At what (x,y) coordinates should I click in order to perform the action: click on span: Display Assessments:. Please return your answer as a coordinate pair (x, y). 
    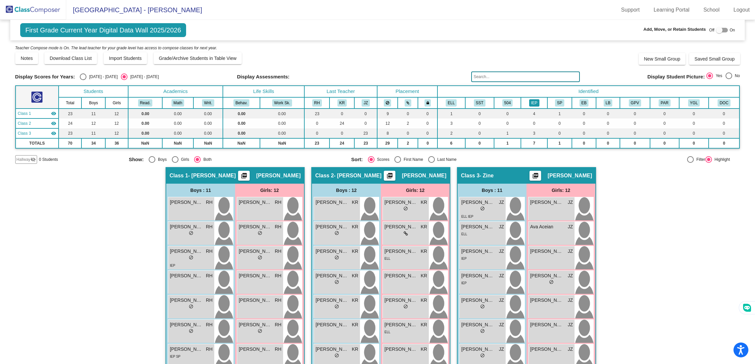
    Looking at the image, I should click on (263, 77).